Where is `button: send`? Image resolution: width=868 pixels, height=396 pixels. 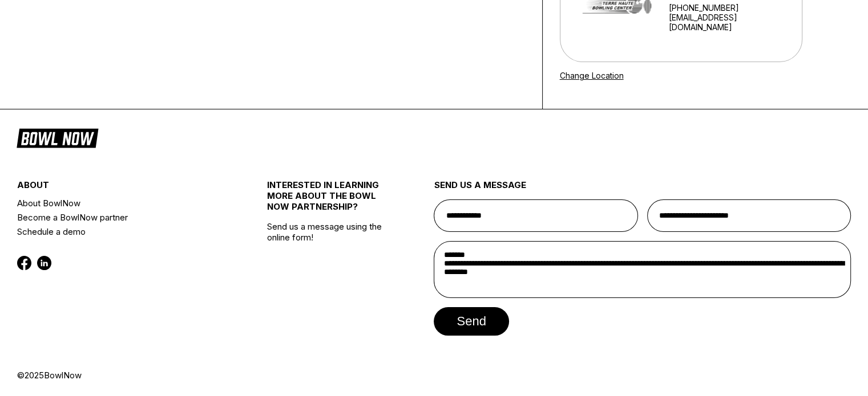
button: send is located at coordinates (471, 322).